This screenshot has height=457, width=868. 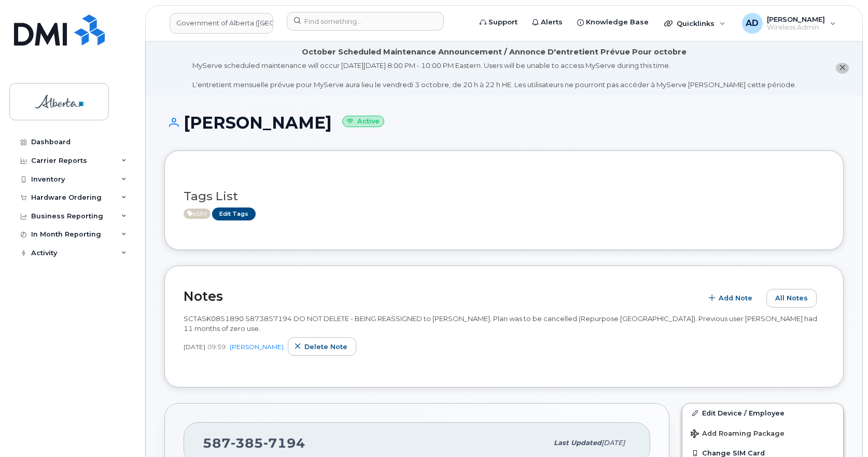 What do you see at coordinates (247, 444) in the screenshot?
I see `span: 385` at bounding box center [247, 444].